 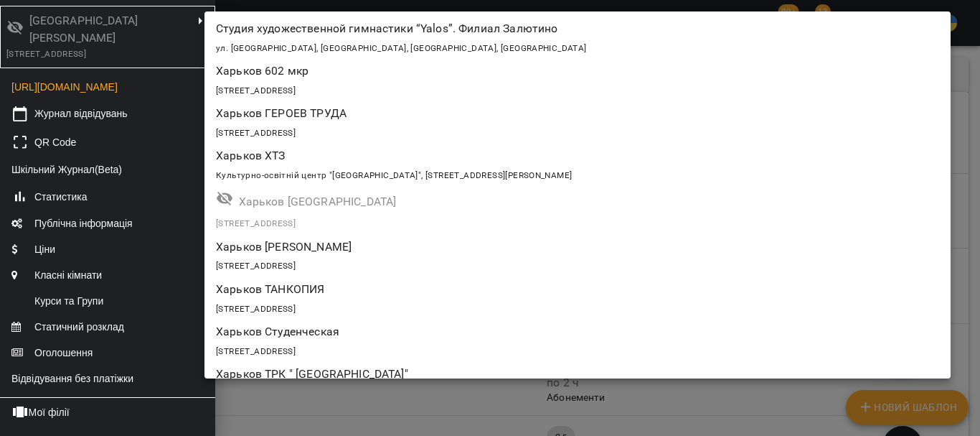 I want to click on p: Харьков ХТЗ, so click(x=517, y=155).